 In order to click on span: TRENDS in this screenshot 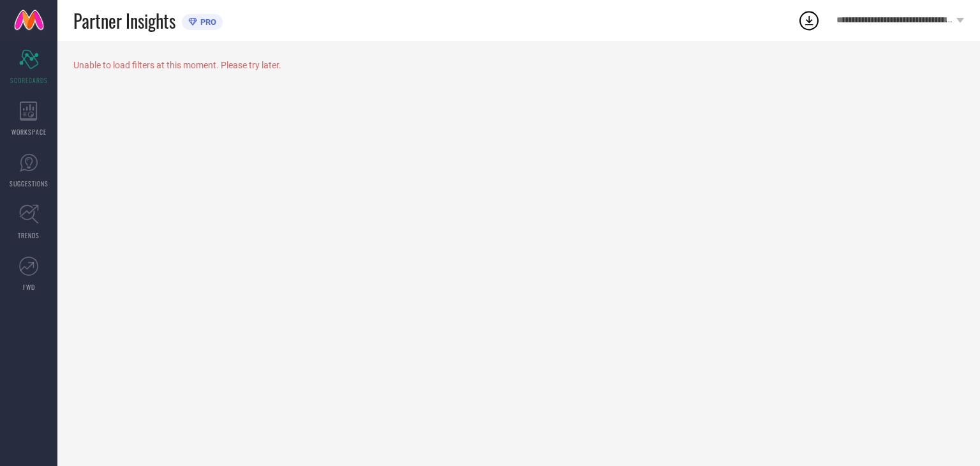, I will do `click(29, 235)`.